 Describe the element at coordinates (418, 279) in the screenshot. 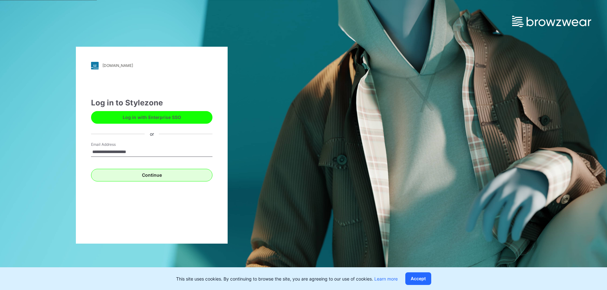

I see `button: Accept` at that location.